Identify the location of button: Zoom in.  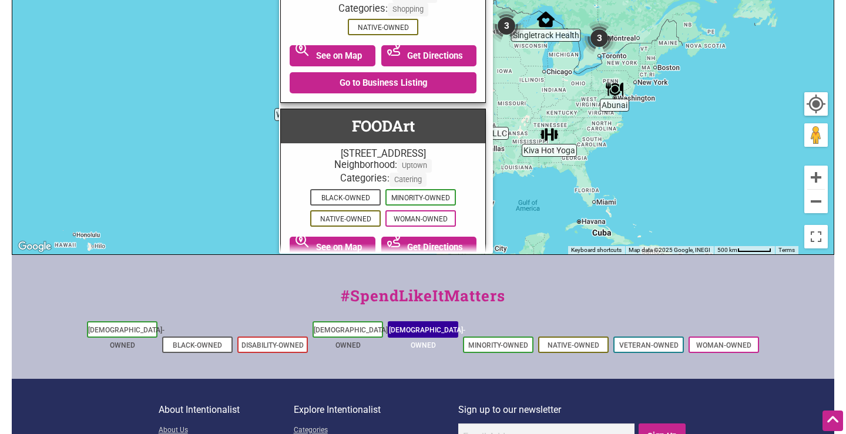
(816, 177).